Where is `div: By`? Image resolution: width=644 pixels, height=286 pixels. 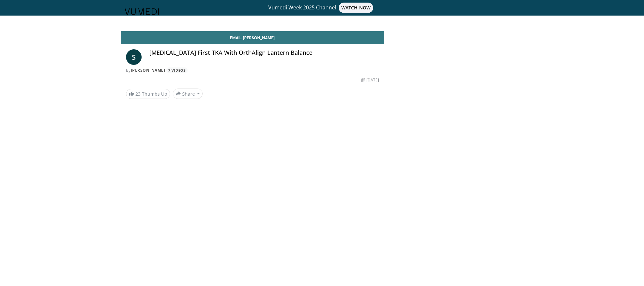
div: By is located at coordinates (253, 70).